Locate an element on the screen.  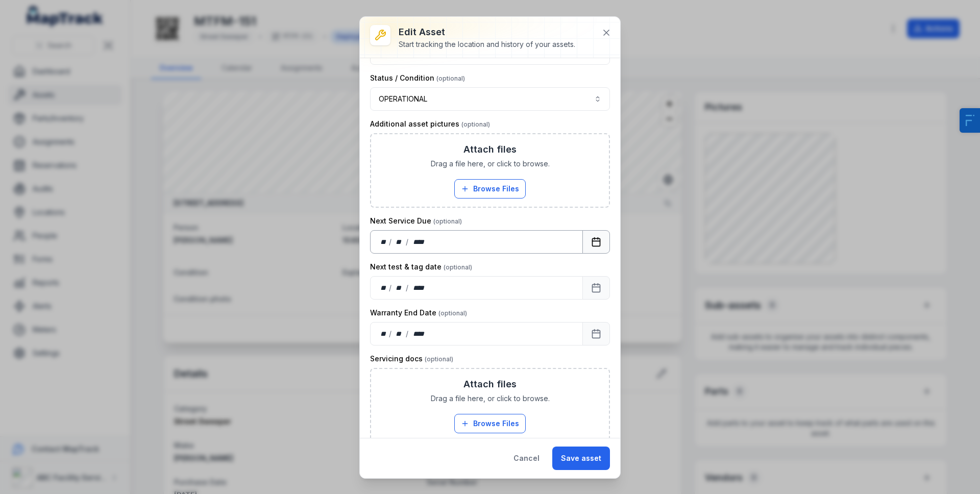
button: OPERATIONAL is located at coordinates (490, 99).